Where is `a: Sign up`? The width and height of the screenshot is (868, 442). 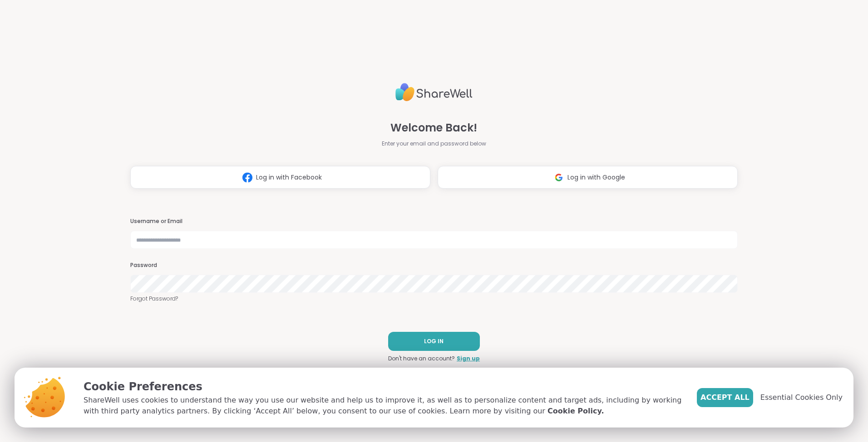 a: Sign up is located at coordinates (468, 359).